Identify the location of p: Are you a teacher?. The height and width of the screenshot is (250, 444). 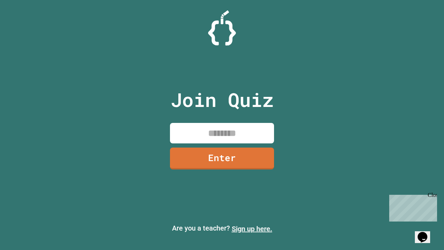
(222, 228).